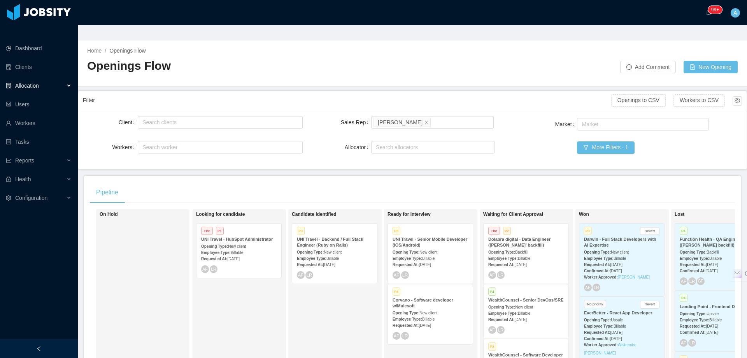  Describe the element at coordinates (581, 124) in the screenshot. I see `input: Market` at that location.